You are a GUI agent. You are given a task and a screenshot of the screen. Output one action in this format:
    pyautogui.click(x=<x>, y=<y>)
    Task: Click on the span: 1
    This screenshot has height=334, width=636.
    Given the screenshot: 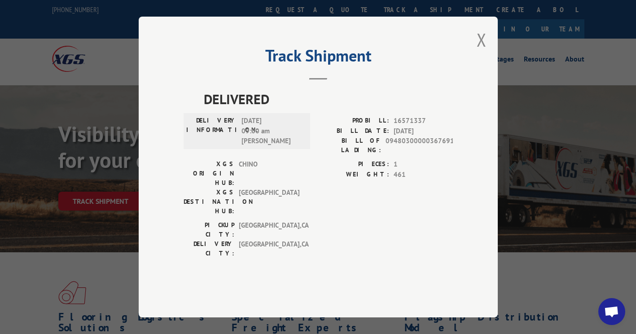 What is the action you would take?
    pyautogui.click(x=423, y=164)
    